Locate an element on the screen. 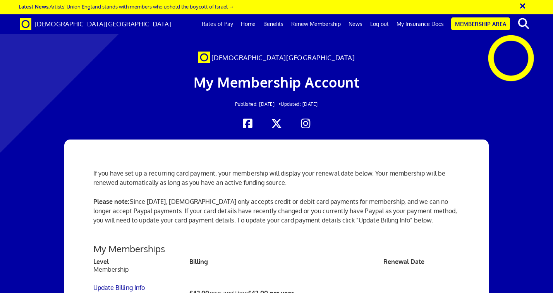  a: Log out is located at coordinates (379, 24).